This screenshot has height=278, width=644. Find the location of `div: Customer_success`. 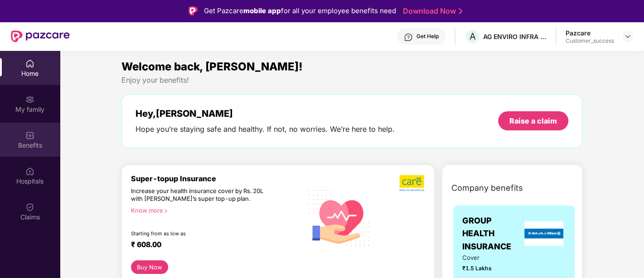

div: Customer_success is located at coordinates (590, 41).